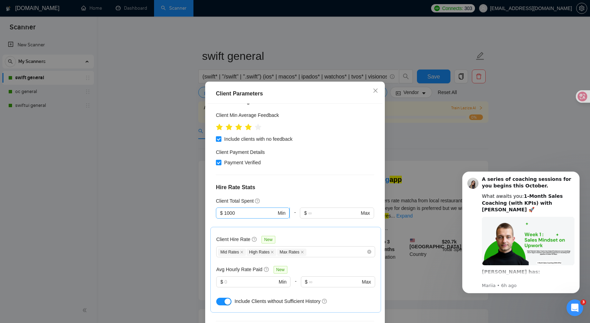  I want to click on span: Payment Verified, so click(243, 162).